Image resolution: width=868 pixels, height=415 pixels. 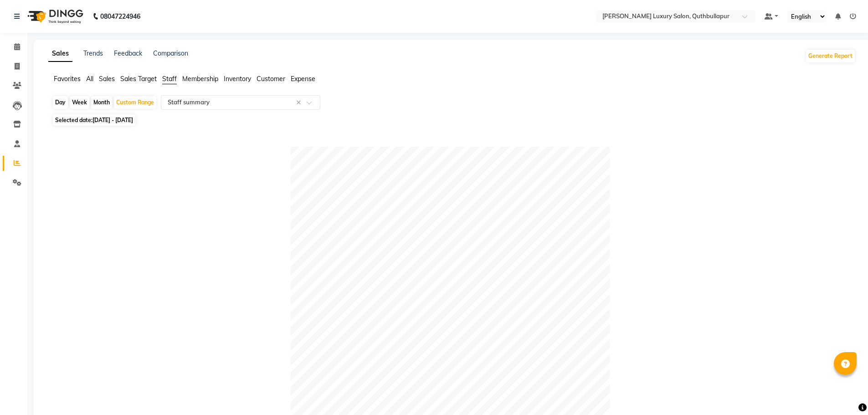 What do you see at coordinates (67, 79) in the screenshot?
I see `span: Favorites` at bounding box center [67, 79].